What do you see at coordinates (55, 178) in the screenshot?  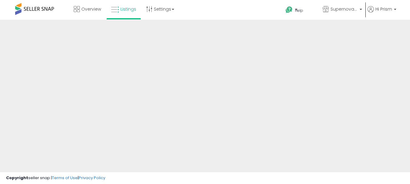 I see `div: seller snap | |` at bounding box center [55, 178].